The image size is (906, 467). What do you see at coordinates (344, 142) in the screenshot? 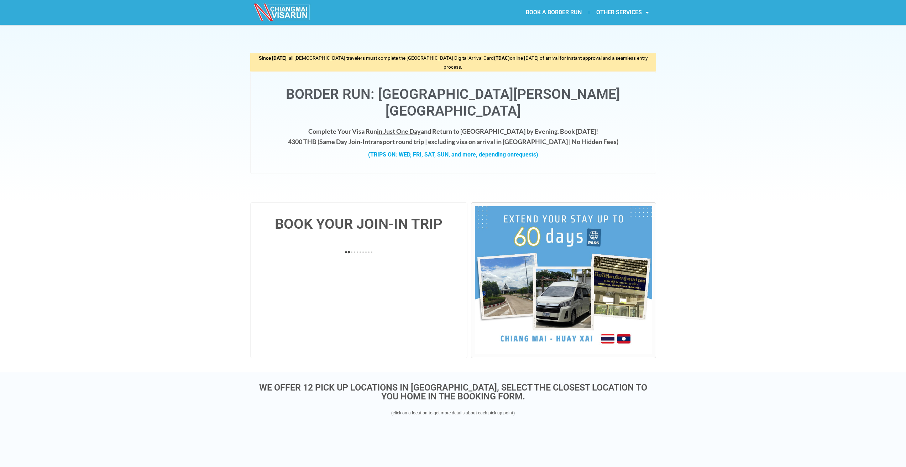
I see `strong: Same Day Join-In` at bounding box center [344, 142].